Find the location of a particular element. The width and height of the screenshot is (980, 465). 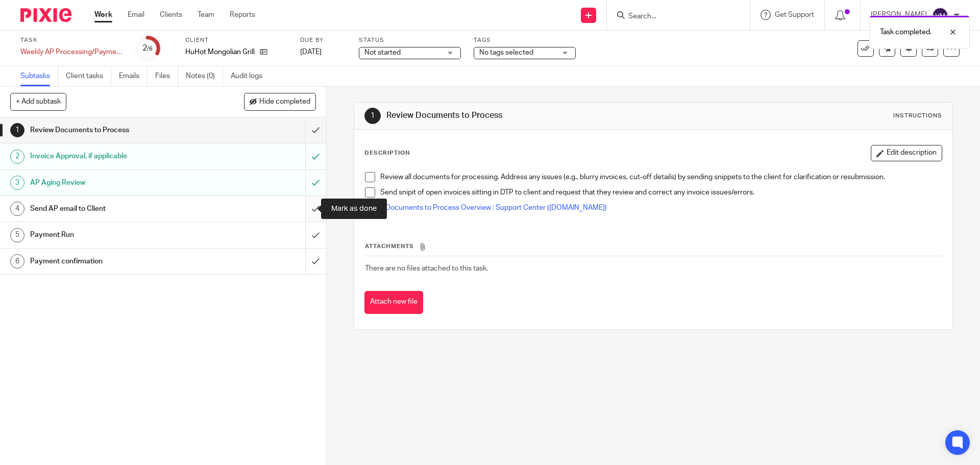

h1: Payment Run is located at coordinates (118, 235).